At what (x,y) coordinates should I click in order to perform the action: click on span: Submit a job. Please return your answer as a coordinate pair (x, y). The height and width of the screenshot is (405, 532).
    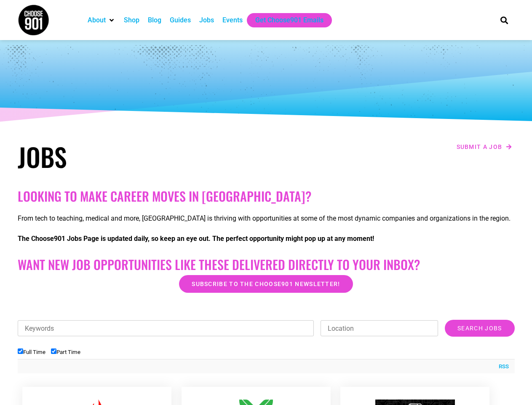
    Looking at the image, I should click on (480, 147).